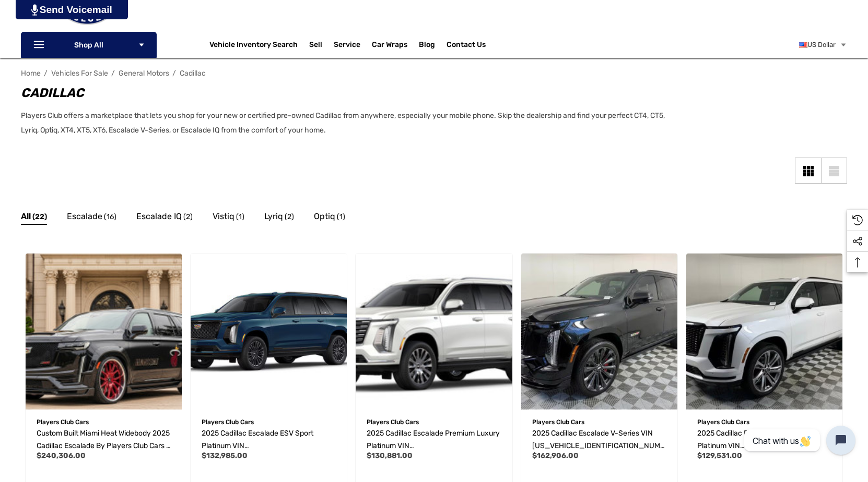 The width and height of the screenshot is (868, 482). What do you see at coordinates (857, 220) in the screenshot?
I see `svg: Recently Viewed` at bounding box center [857, 220].